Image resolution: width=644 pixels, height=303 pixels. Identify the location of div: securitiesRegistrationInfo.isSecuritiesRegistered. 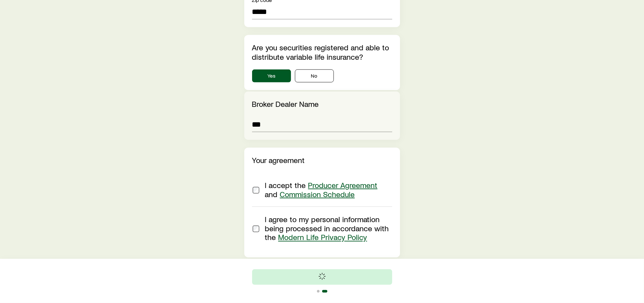
(322, 76).